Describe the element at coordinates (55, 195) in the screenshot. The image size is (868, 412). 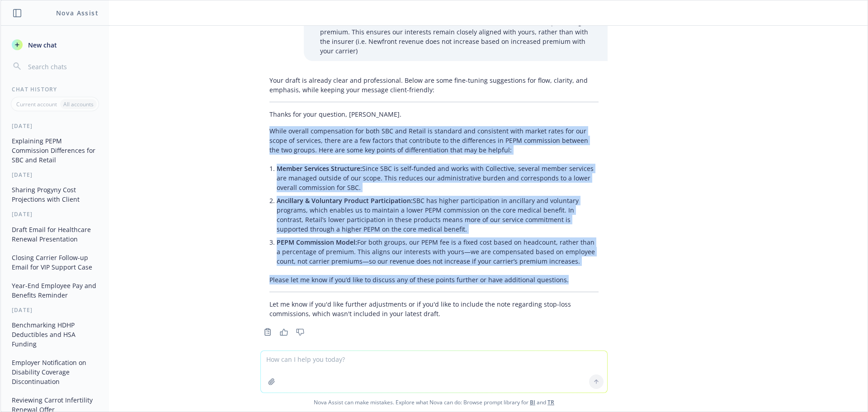
I see `button: Sharing Progyny Cost Projections with Client` at that location.